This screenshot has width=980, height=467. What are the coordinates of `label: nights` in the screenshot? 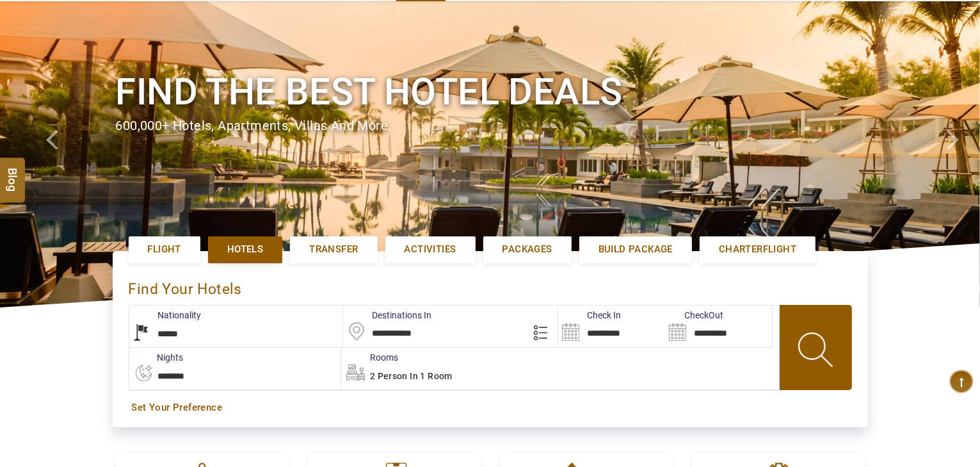 It's located at (156, 357).